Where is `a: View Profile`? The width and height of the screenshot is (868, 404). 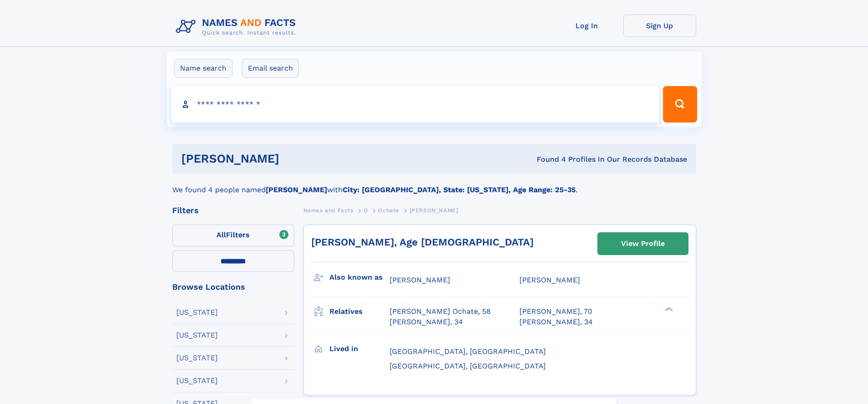 a: View Profile is located at coordinates (643, 244).